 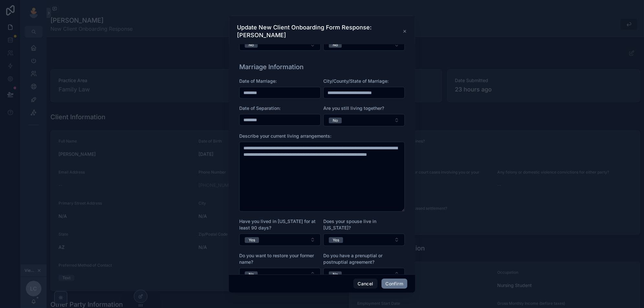 What do you see at coordinates (354, 108) in the screenshot?
I see `span: Are you still living together?` at bounding box center [354, 108].